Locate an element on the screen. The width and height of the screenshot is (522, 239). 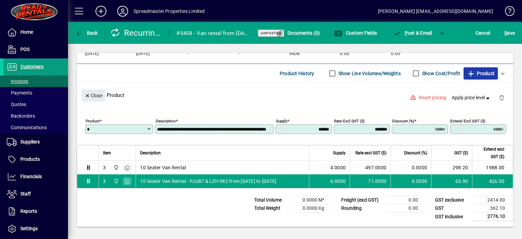
span: Unposted is located at coordinates (271, 33).